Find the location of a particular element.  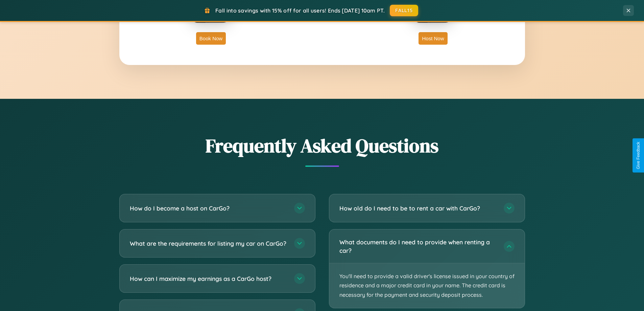

h3: What documents do I need to provide when renting a car? is located at coordinates (418, 246).